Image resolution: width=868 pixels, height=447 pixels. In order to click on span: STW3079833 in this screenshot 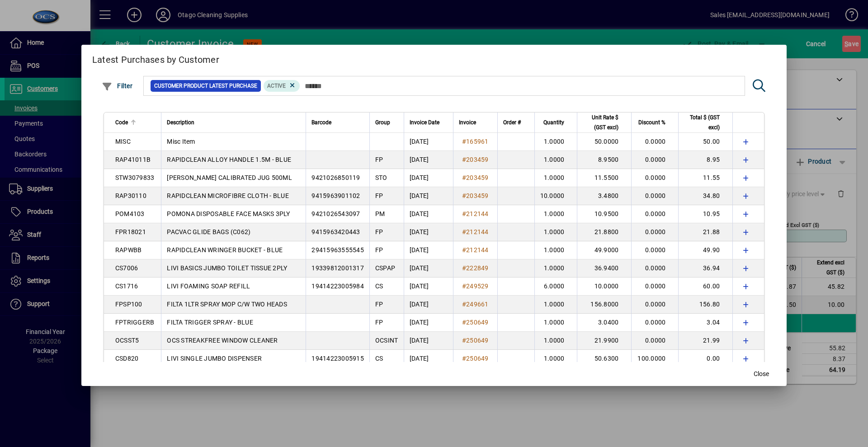, I will do `click(134, 178)`.